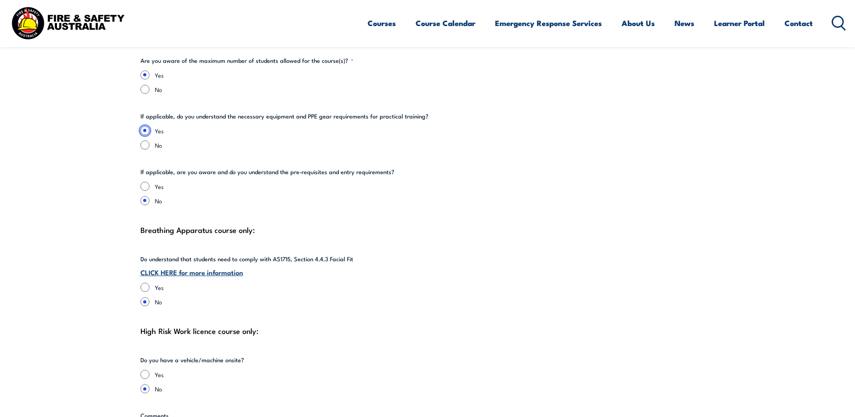  What do you see at coordinates (267, 172) in the screenshot?
I see `legend: If applicable, are you aware and do you understand the pre-requisites and entry requirements?` at bounding box center [267, 172].